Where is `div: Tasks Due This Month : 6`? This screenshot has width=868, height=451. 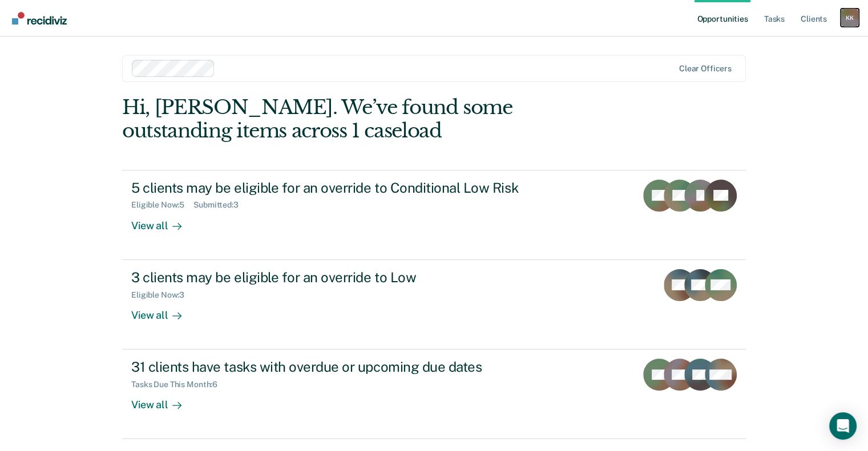
div: Tasks Due This Month : 6 is located at coordinates (179, 384).